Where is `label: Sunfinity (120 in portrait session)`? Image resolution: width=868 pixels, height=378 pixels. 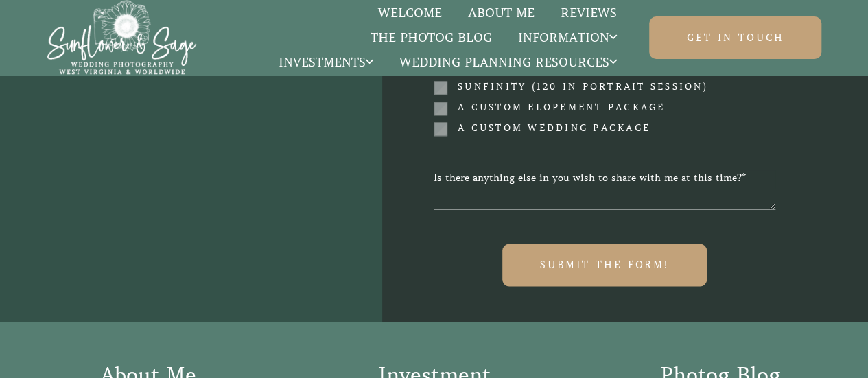
label: Sunfinity (120 in portrait session) is located at coordinates (578, 87).